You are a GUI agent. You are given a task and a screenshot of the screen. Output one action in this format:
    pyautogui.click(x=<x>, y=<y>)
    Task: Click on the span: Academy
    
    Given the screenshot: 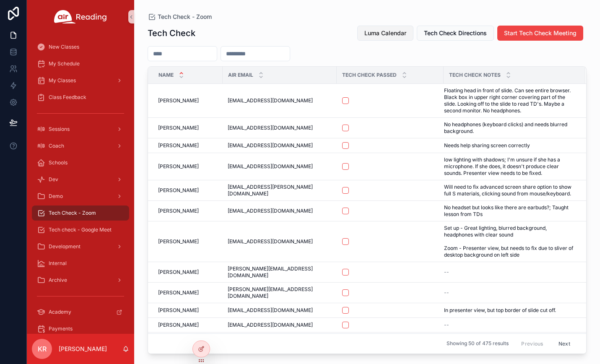 What is the action you would take?
    pyautogui.click(x=60, y=312)
    